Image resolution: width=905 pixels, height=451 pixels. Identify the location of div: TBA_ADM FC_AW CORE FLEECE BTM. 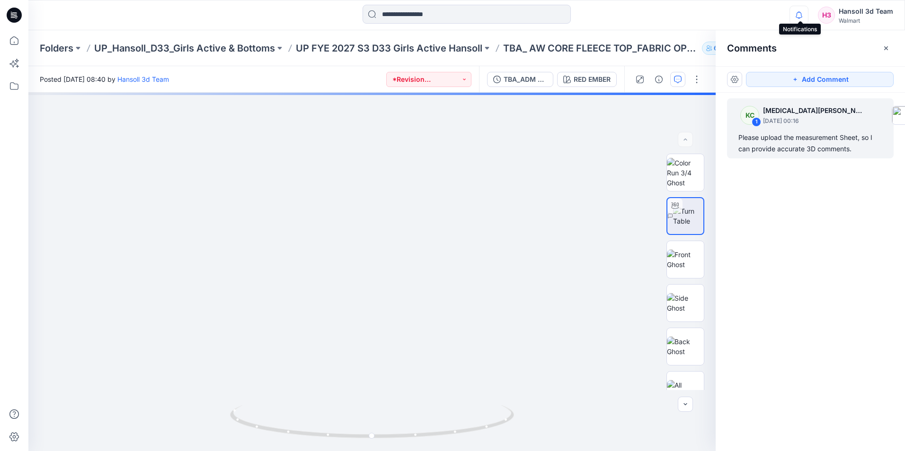
(525, 79).